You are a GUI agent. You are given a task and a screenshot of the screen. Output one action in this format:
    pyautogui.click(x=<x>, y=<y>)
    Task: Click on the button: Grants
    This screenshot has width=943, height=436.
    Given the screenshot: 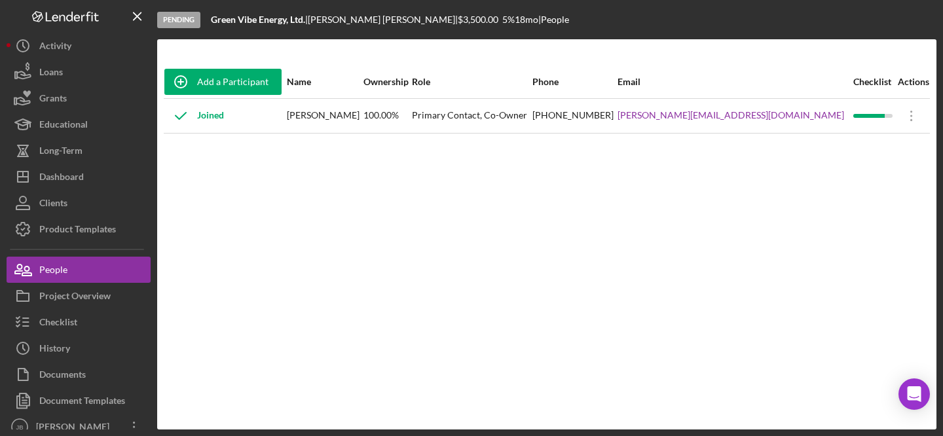 What is the action you would take?
    pyautogui.click(x=79, y=98)
    